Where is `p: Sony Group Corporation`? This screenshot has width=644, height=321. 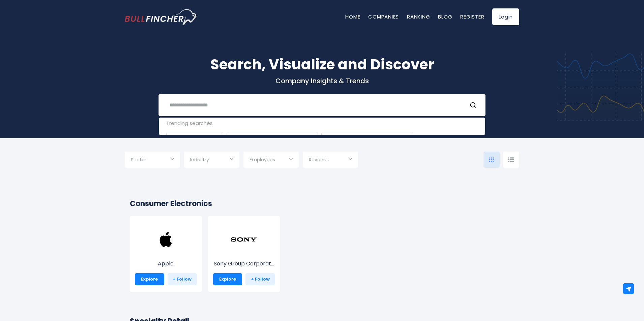 p: Sony Group Corporation is located at coordinates (244, 264).